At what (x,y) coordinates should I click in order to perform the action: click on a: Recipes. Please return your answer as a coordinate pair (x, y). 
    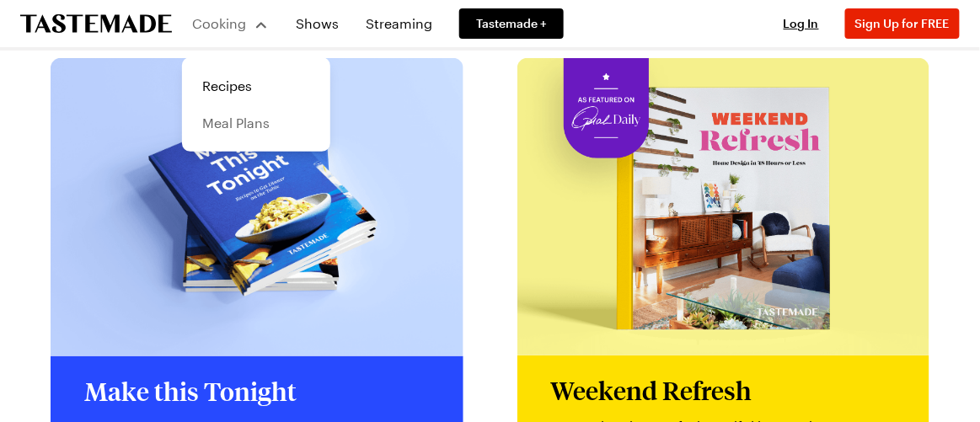
    Looking at the image, I should click on (256, 86).